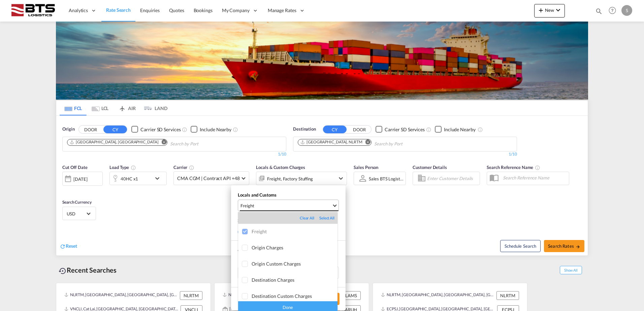 This screenshot has width=644, height=311. I want to click on div: Origin Custom Charges, so click(294, 264).